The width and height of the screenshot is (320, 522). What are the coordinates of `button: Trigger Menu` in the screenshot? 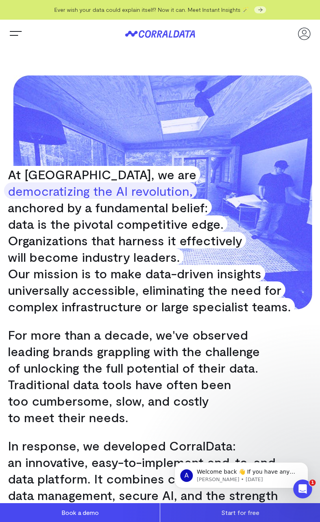 It's located at (16, 34).